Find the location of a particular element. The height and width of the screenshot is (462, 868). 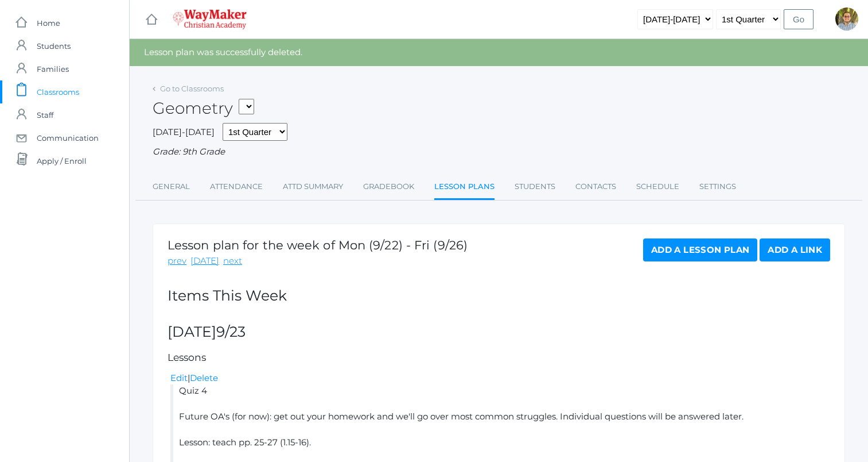

a: Attd Summary is located at coordinates (312, 186).